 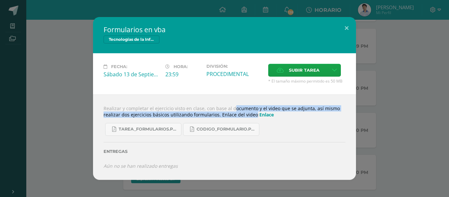 What do you see at coordinates (225, 137) in the screenshot?
I see `div: Realizar y completar el ejercicio visto en clase, con base al documento y el video que se adjunta...` at bounding box center [225, 137].